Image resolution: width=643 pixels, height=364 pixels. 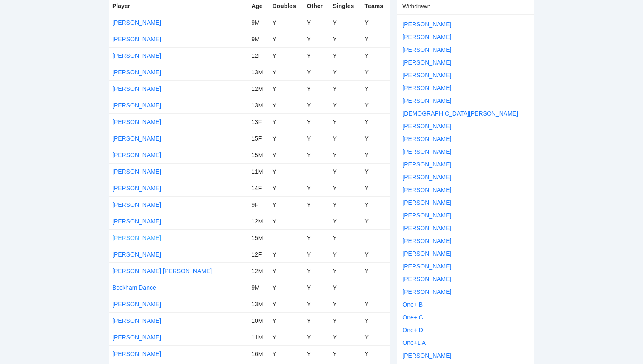 I want to click on a: Beckham Dance, so click(x=134, y=288).